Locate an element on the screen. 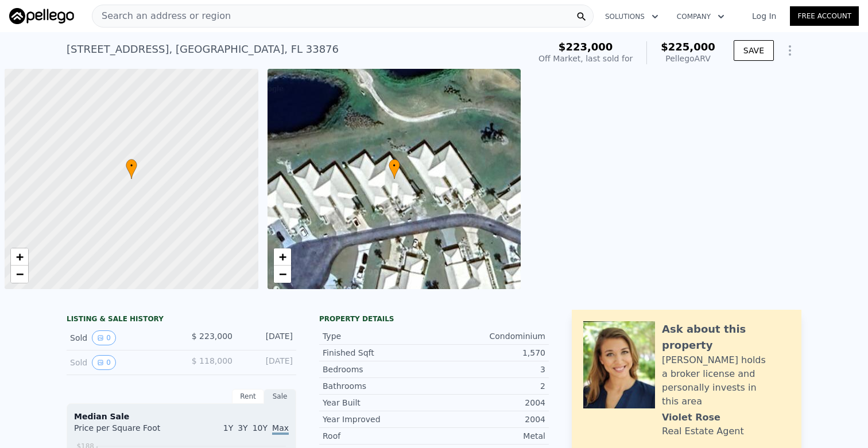 The width and height of the screenshot is (868, 448). div: Off Market, last sold for is located at coordinates (585, 58).